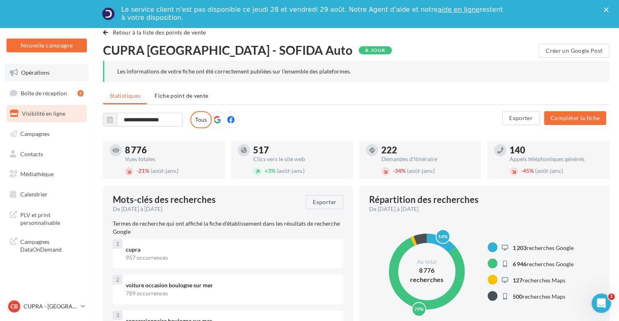 The width and height of the screenshot is (619, 321). What do you see at coordinates (47, 245) in the screenshot?
I see `a: Campagnes DataOnDemand` at bounding box center [47, 245].